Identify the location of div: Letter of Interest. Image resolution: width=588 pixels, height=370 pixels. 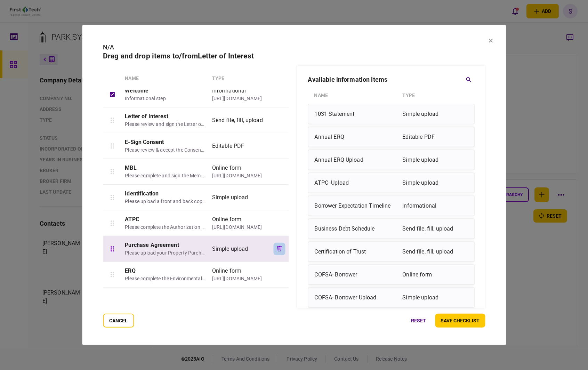
(165, 117).